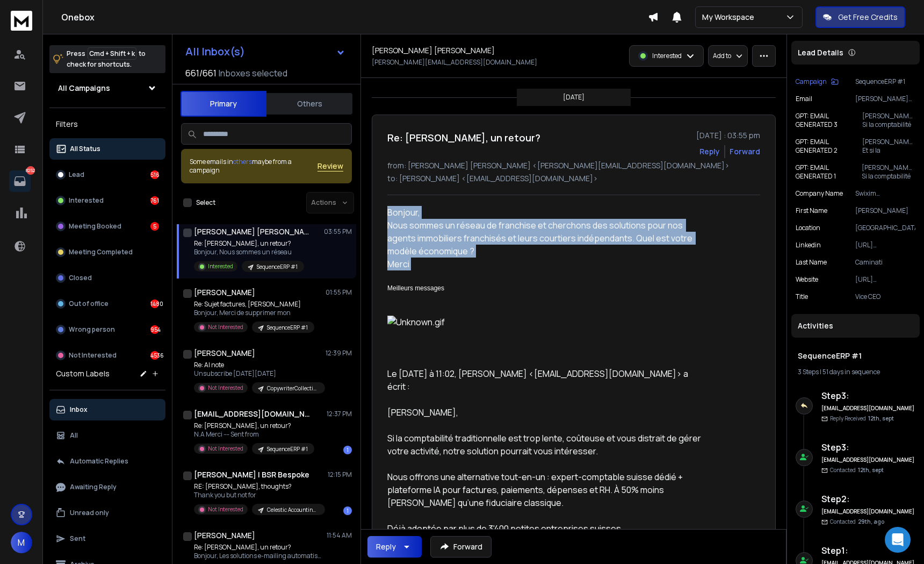 This screenshot has width=924, height=564. What do you see at coordinates (860, 17) in the screenshot?
I see `button: Get Free Credits` at bounding box center [860, 17].